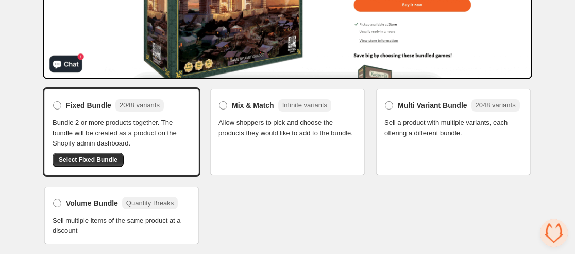 This screenshot has height=254, width=575. Describe the element at coordinates (122, 133) in the screenshot. I see `span: Bundle 2 or more products together. The bundle will be created as a product on the Shopify admin ...` at that location.